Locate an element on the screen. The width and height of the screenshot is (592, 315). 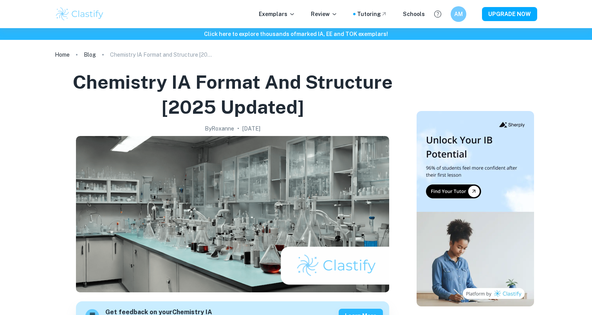
img: Clastify logo is located at coordinates (79, 14).